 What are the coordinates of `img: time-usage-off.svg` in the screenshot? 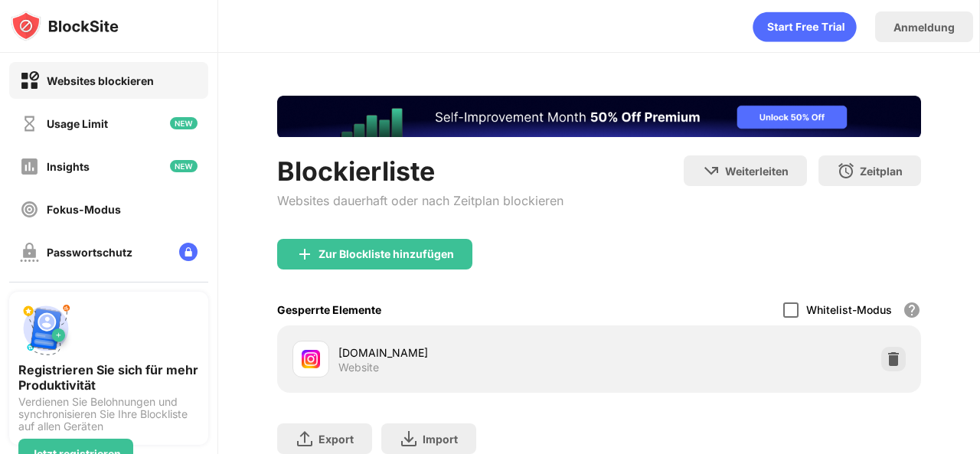 It's located at (29, 123).